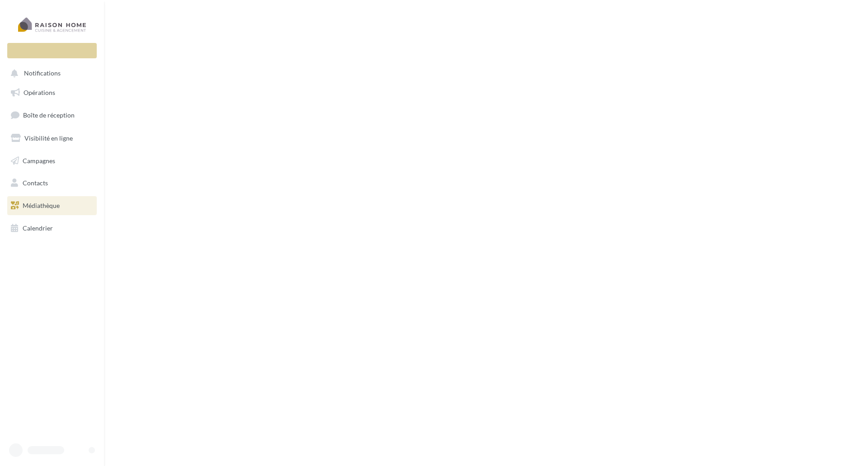  What do you see at coordinates (52, 115) in the screenshot?
I see `a: Boîte de réception` at bounding box center [52, 115].